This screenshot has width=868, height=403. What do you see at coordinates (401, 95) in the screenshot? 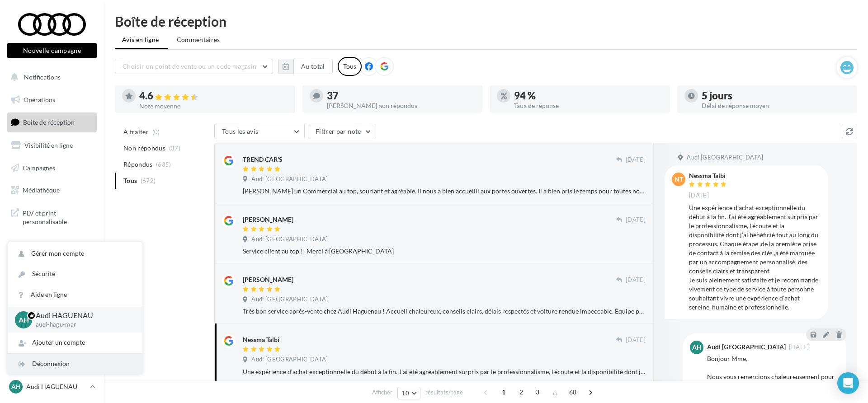
I see `div: 37` at bounding box center [401, 95].